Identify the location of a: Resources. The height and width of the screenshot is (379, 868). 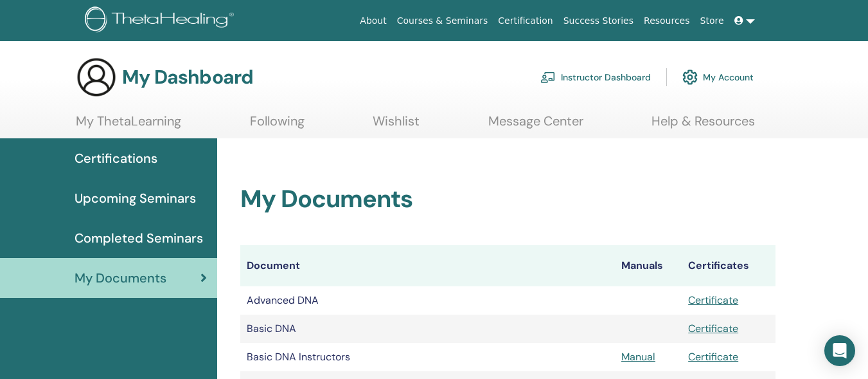
(667, 21).